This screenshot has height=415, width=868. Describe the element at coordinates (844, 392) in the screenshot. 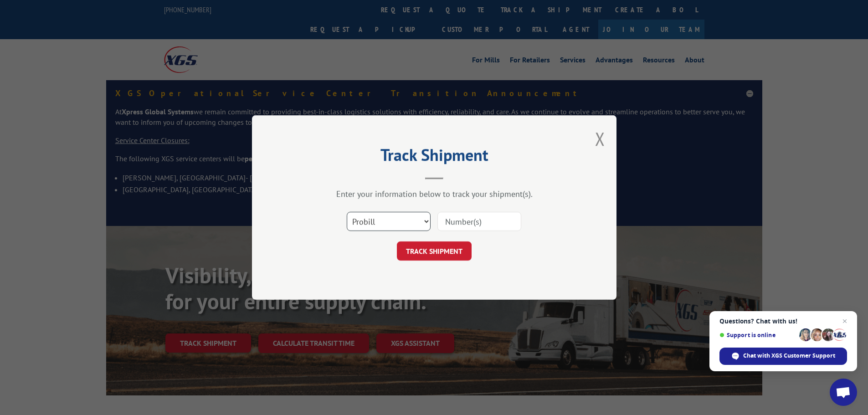

I see `a: Open chat` at that location.